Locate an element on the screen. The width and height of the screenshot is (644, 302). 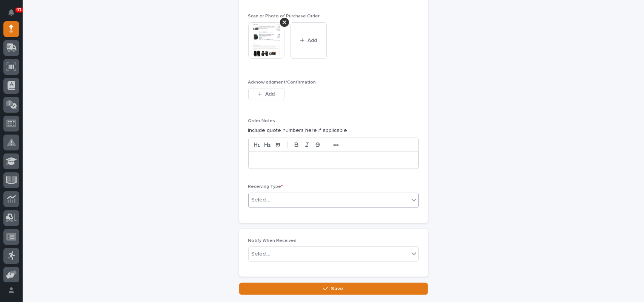
span: Acknowledgment/Confirmation is located at coordinates (282, 83).